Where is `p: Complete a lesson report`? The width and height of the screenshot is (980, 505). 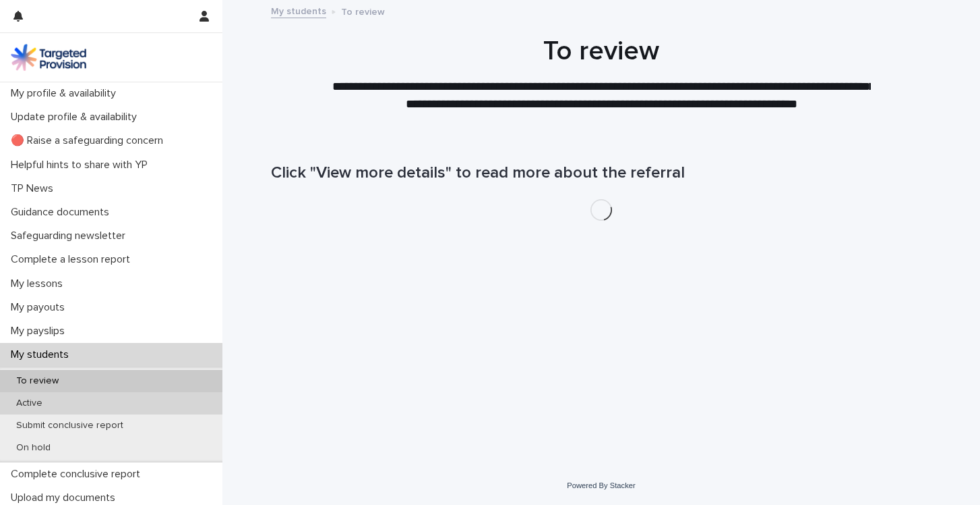
p: Complete a lesson report is located at coordinates (72, 259).